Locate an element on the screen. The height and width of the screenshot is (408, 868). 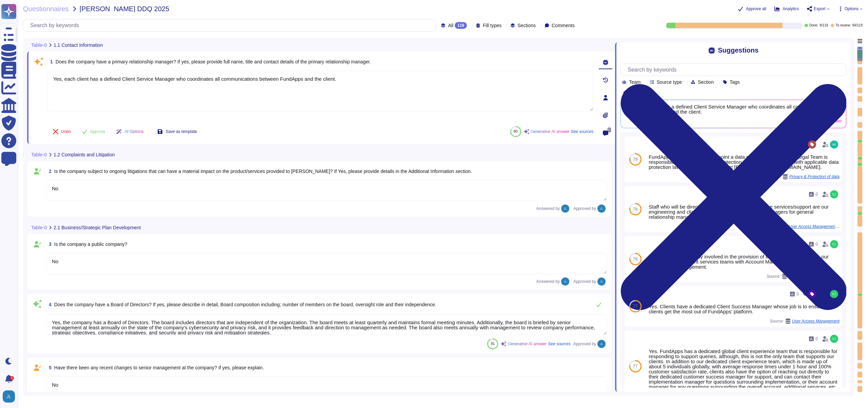
span: Analytics is located at coordinates (791, 9).